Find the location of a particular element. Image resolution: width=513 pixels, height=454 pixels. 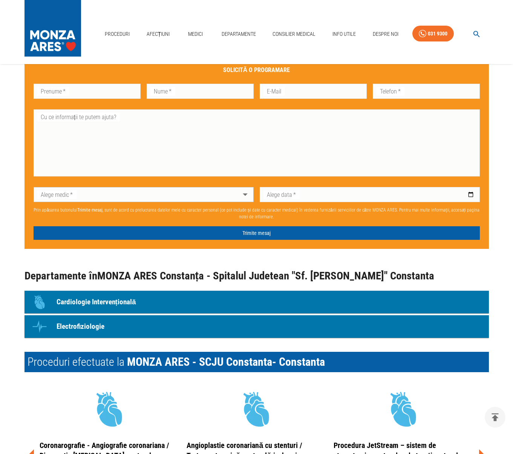

a: 031 9300 is located at coordinates (433, 34).